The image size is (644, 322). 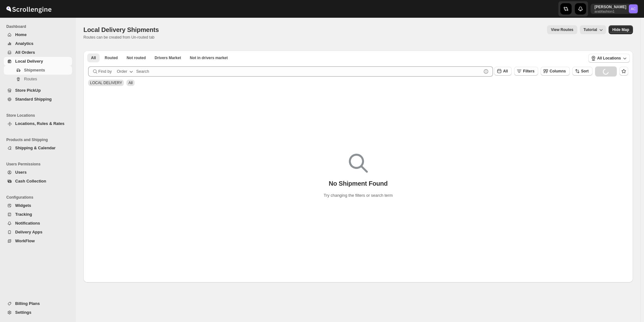 What do you see at coordinates (136, 58) in the screenshot?
I see `button: Unrouted` at bounding box center [136, 58].